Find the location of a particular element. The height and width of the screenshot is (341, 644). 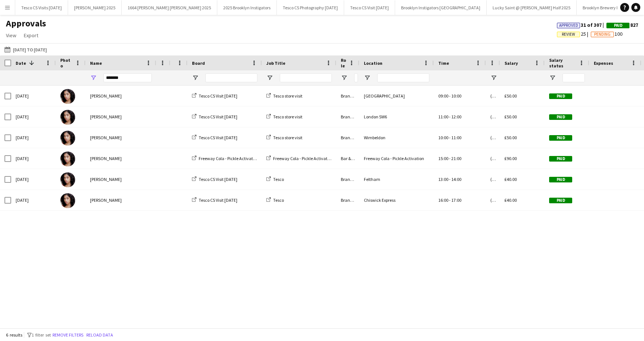

span: 15:00 is located at coordinates (443, 158).